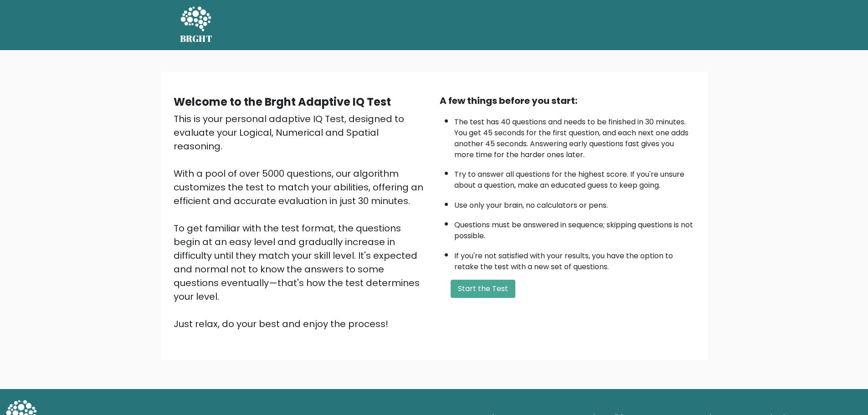 The height and width of the screenshot is (415, 868). What do you see at coordinates (282, 101) in the screenshot?
I see `b: Welcome to the Brght Adaptive IQ Test` at bounding box center [282, 101].